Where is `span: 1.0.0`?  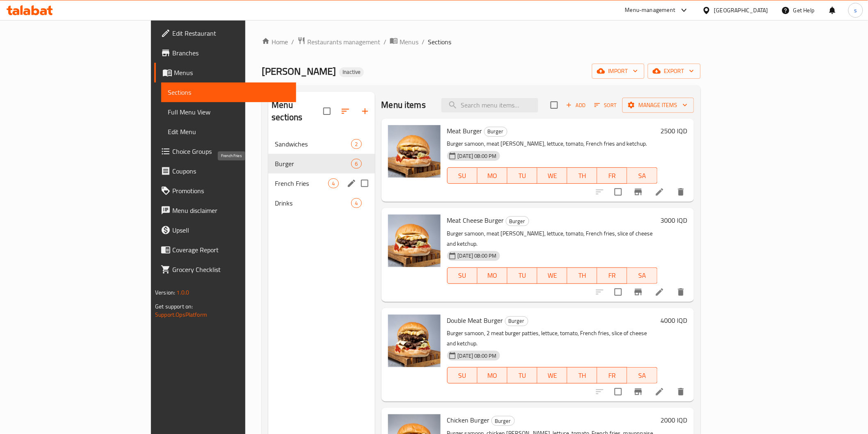 span: 1.0.0 is located at coordinates (183, 292).